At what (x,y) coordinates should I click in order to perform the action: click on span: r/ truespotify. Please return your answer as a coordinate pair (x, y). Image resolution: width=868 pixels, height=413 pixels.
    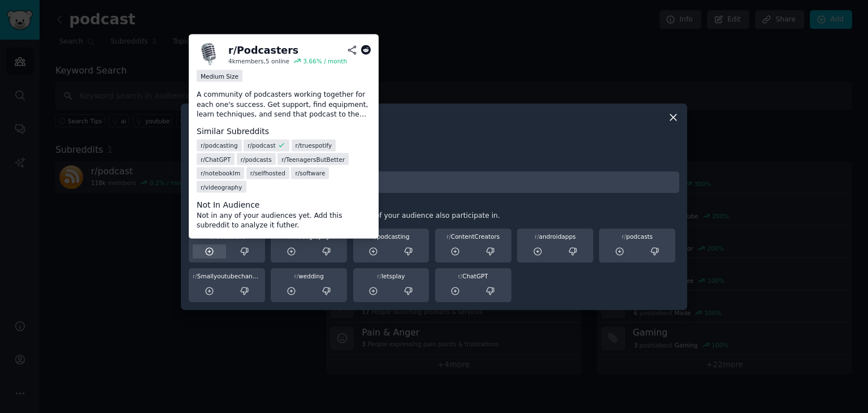
    Looking at the image, I should click on (313, 145).